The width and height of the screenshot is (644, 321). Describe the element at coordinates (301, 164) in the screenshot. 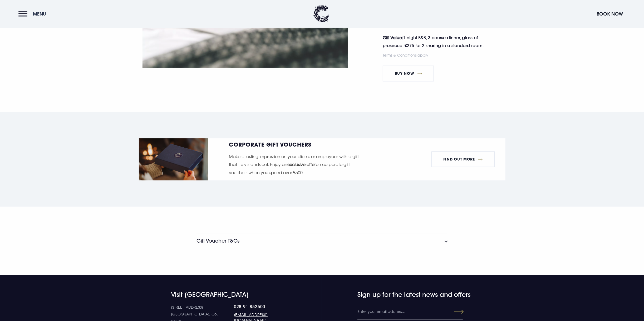

I see `strong: exclusive offer` at that location.